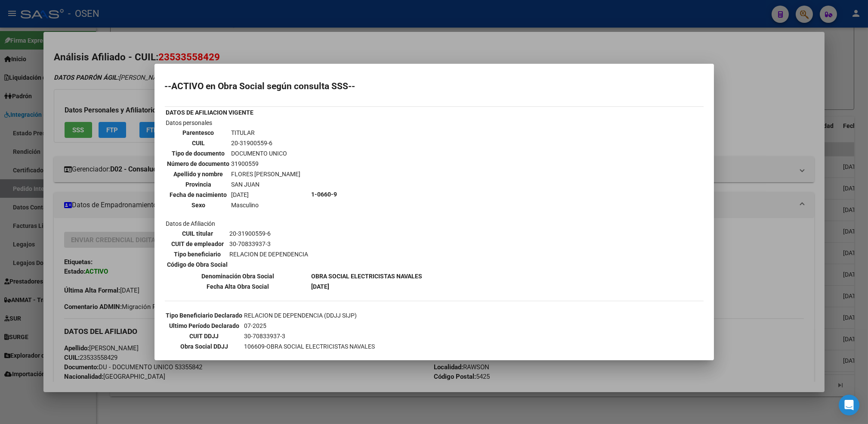 Image resolution: width=868 pixels, height=424 pixels. Describe the element at coordinates (210, 113) in the screenshot. I see `b: DATOS DE AFILIACION VIGENTE` at that location.